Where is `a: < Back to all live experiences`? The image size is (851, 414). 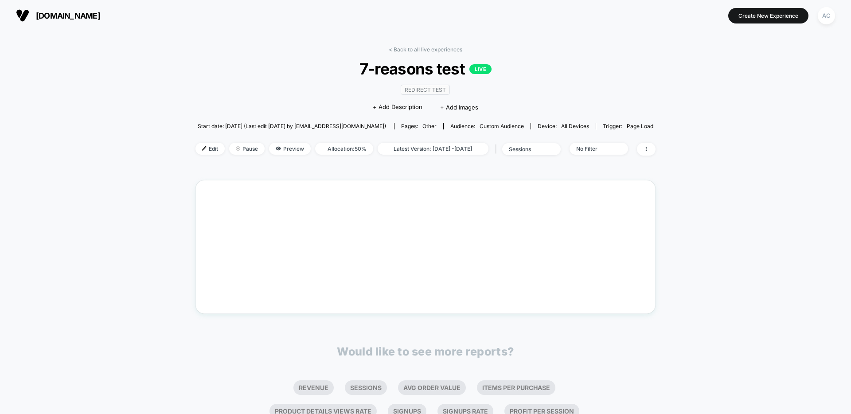 a: < Back to all live experiences is located at coordinates (426, 49).